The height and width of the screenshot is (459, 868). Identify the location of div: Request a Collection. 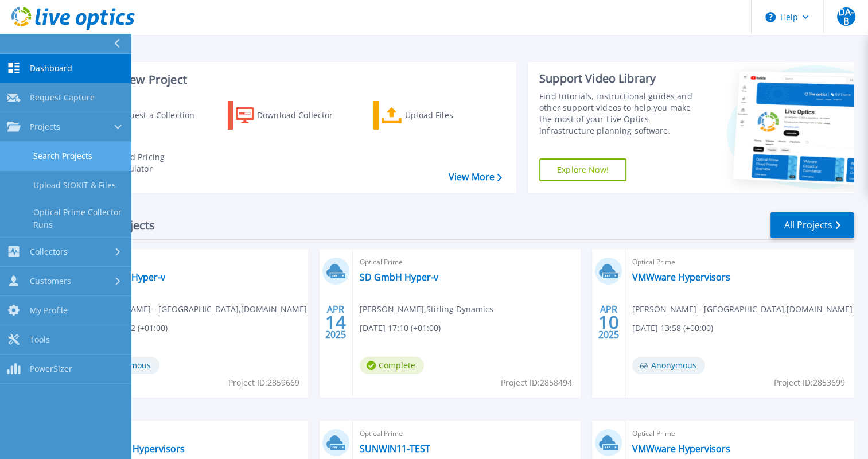
(160, 115).